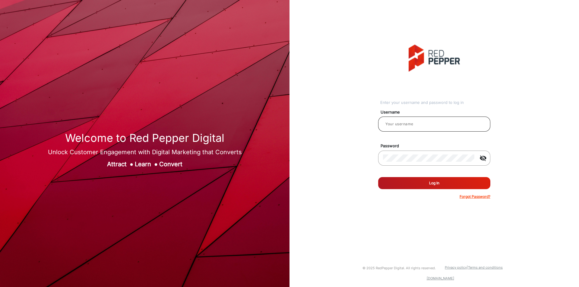 The width and height of the screenshot is (579, 287). What do you see at coordinates (475, 197) in the screenshot?
I see `p: Forgot Password?` at bounding box center [475, 197].